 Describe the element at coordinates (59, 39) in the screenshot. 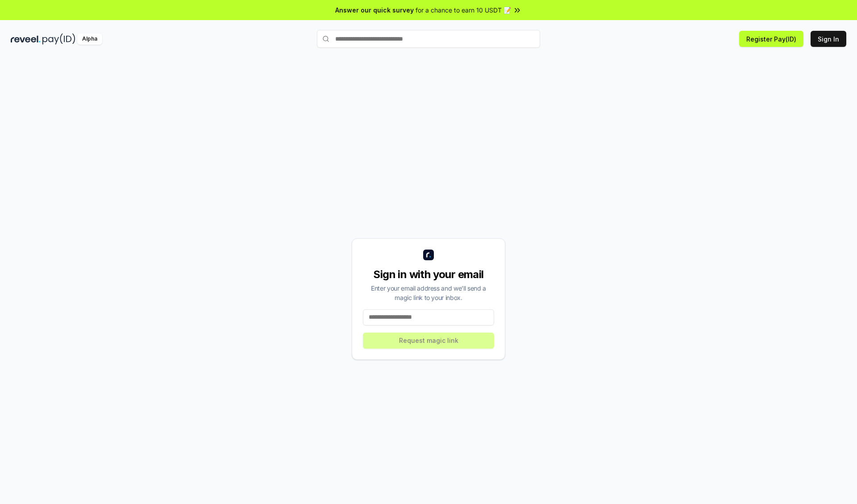

I see `img: pay_id` at that location.